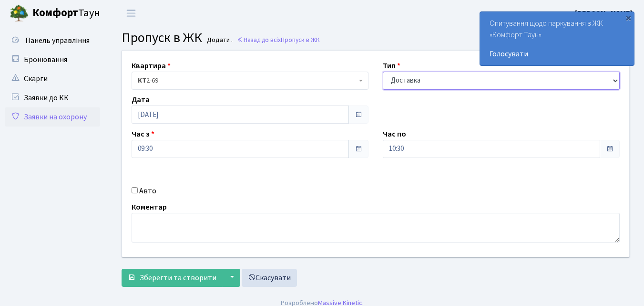  Describe the element at coordinates (391, 66) in the screenshot. I see `label: Тип` at that location.